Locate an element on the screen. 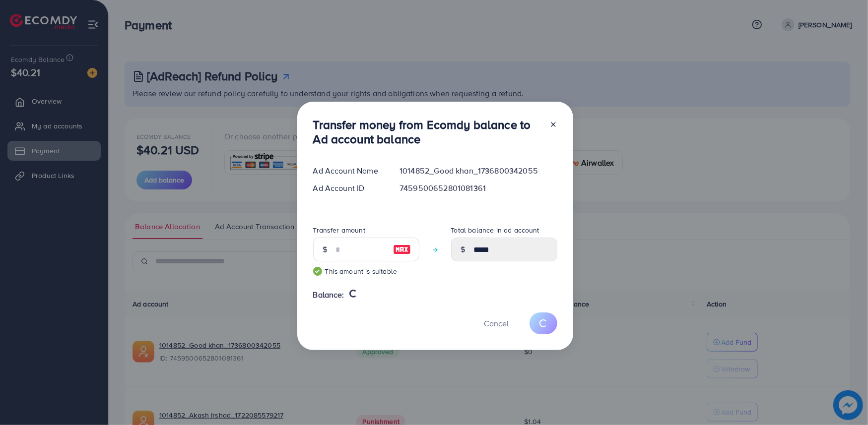 This screenshot has height=425, width=868. div: Ad Account ID is located at coordinates (349, 188).